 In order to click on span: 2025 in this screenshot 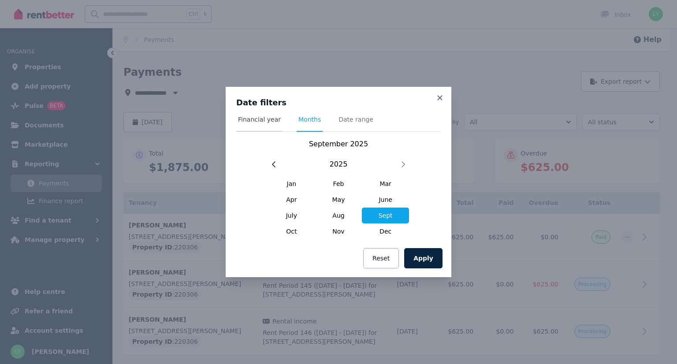, I will do `click(338, 164)`.